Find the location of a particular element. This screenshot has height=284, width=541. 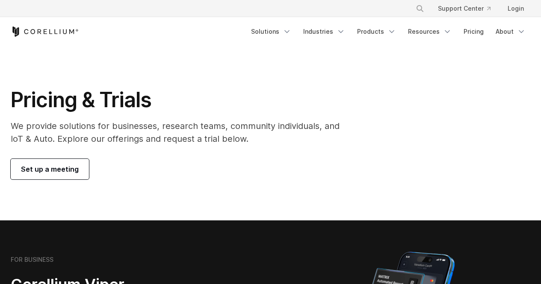

span: Set up a meeting is located at coordinates (50, 169).